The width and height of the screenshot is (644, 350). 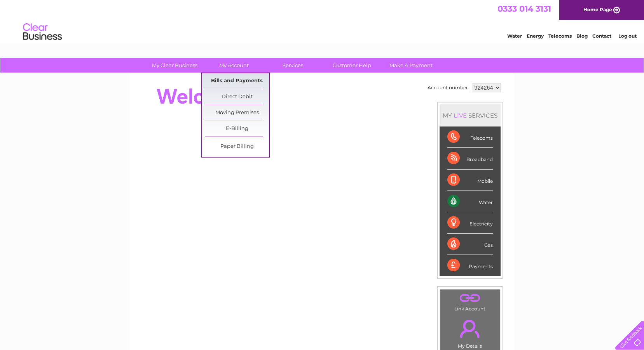 I want to click on div: Telecoms, so click(x=470, y=137).